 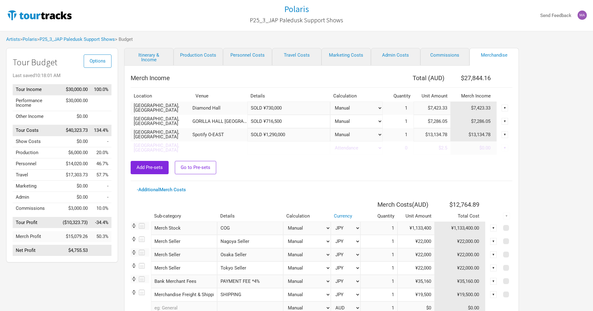 I want to click on a: Personnel Costs, so click(x=248, y=57).